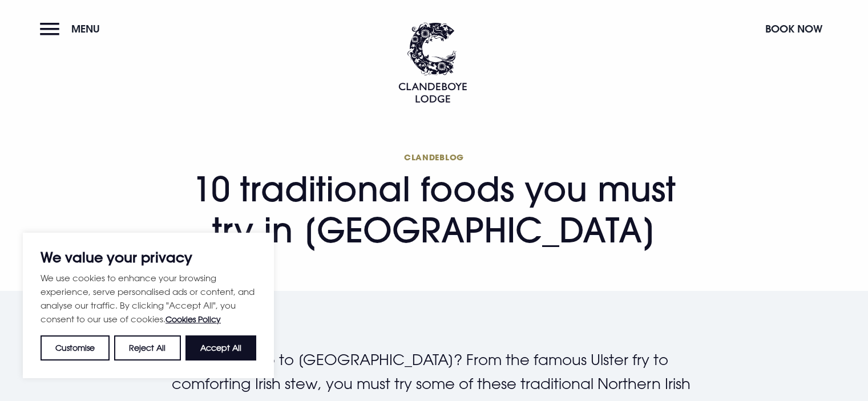 The width and height of the screenshot is (868, 401). Describe the element at coordinates (86, 28) in the screenshot. I see `span: Menu` at that location.